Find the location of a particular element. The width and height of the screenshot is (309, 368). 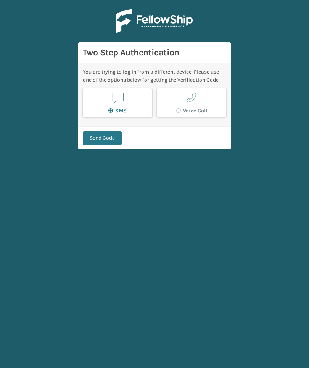

label: Voice Call is located at coordinates (191, 110).